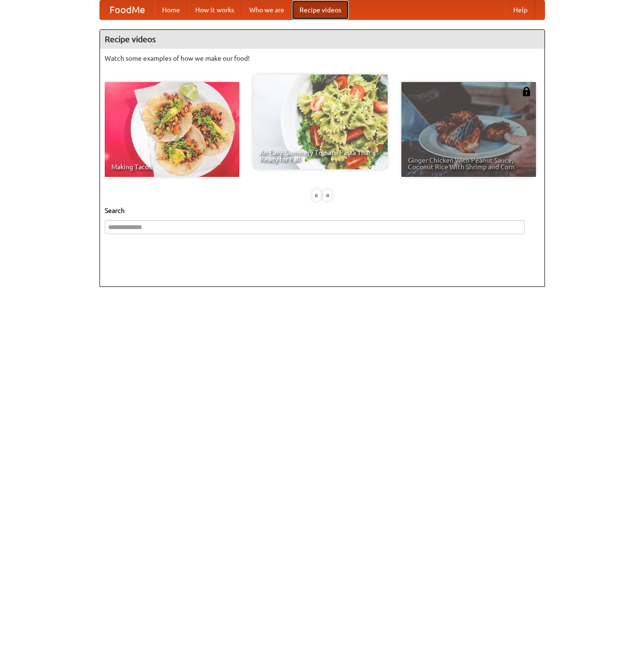  Describe the element at coordinates (521, 10) in the screenshot. I see `a: Help` at that location.